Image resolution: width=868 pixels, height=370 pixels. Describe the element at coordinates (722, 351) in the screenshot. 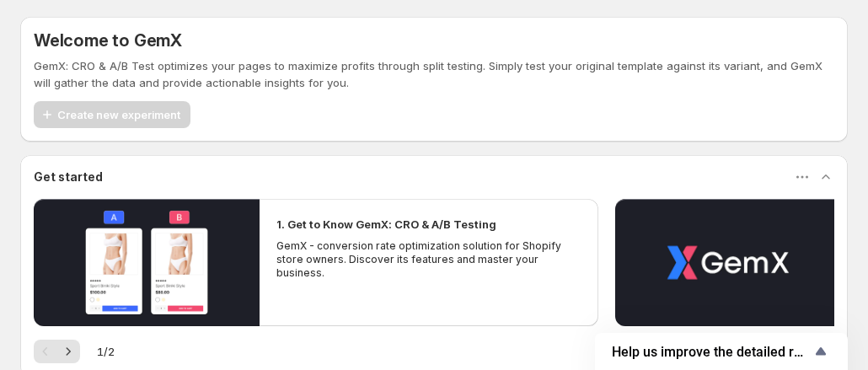

I see `button: Show survey - Help us improve the detailed report for A/B campaigns` at that location.